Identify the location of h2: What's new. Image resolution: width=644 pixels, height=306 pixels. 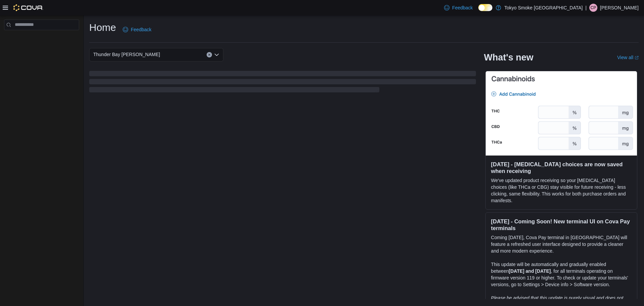
(508, 57).